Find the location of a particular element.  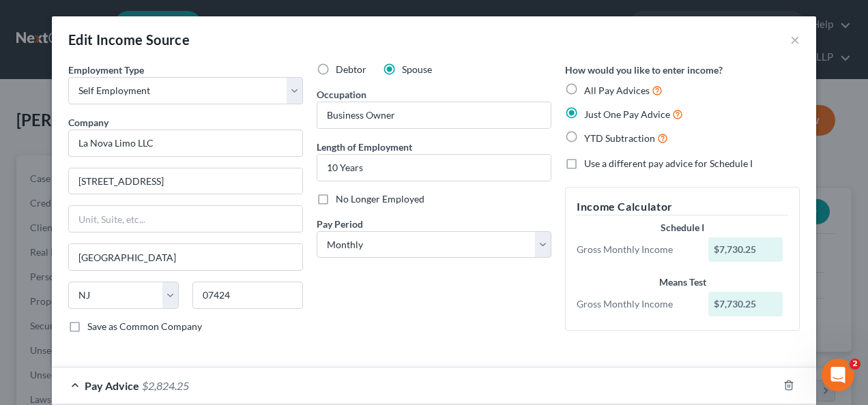

label: Length of Employment is located at coordinates (364, 147).